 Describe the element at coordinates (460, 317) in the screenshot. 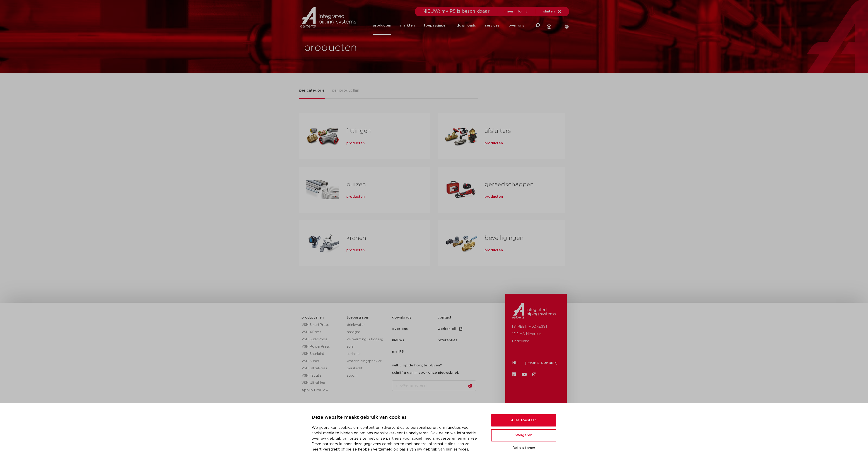

I see `a: contact` at that location.